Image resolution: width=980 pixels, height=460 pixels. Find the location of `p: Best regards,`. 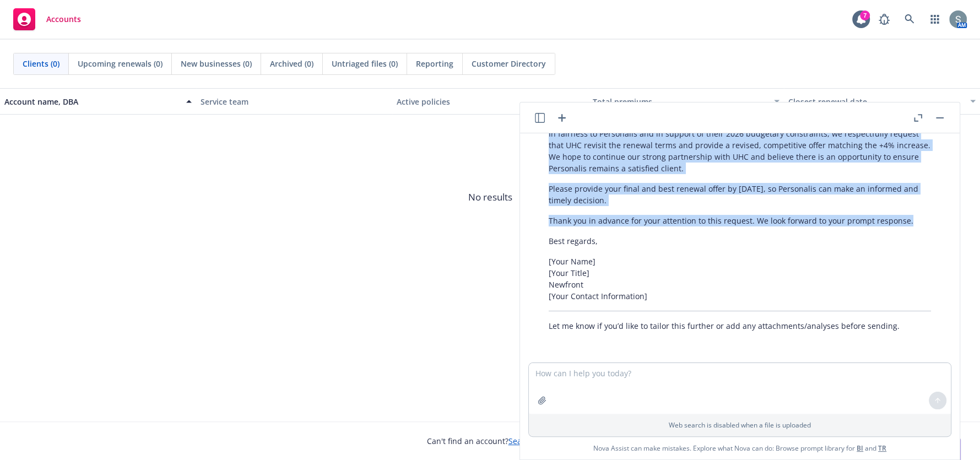

p: Best regards, is located at coordinates (740, 240).